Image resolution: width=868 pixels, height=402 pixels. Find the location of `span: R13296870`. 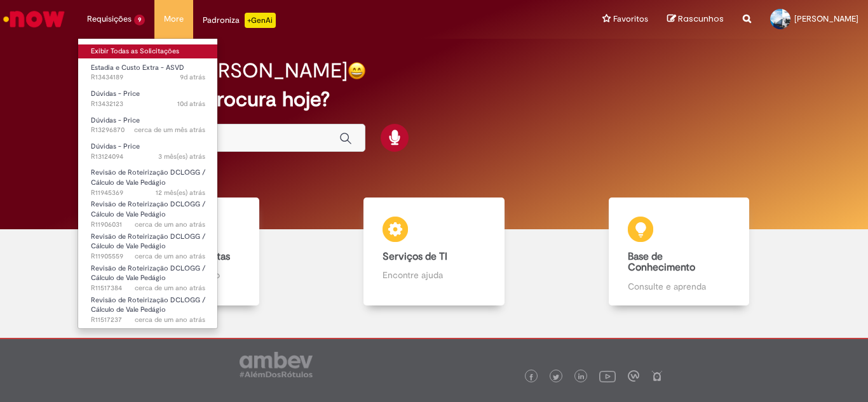

span: R13296870 is located at coordinates (148, 130).